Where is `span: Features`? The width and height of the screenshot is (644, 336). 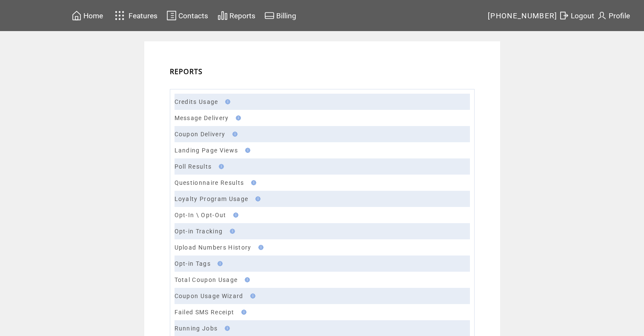
span: Features is located at coordinates (143, 16).